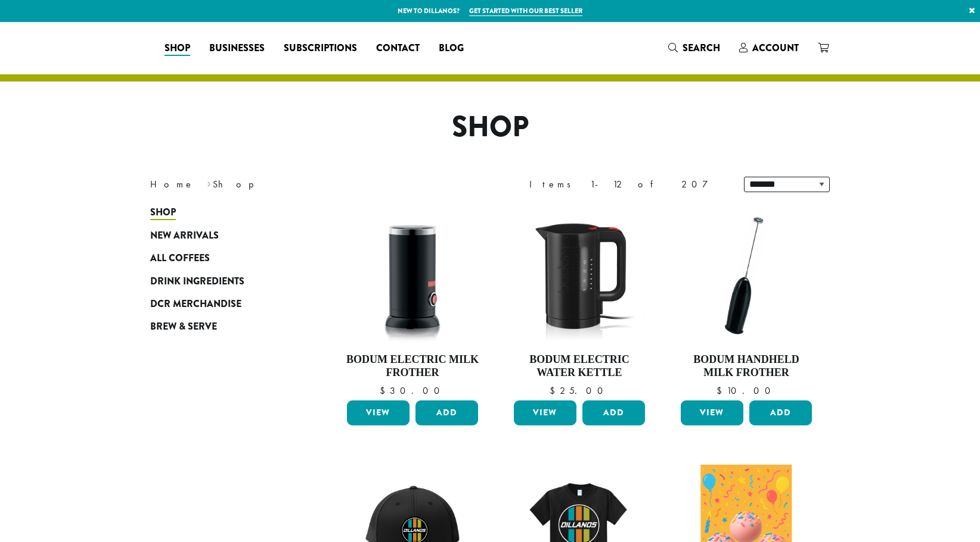 Image resolution: width=980 pixels, height=542 pixels. What do you see at coordinates (746, 276) in the screenshot?
I see `img: DP3927.01-002.png` at bounding box center [746, 276].